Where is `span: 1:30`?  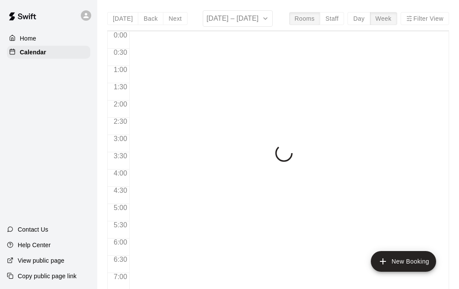 span: 1:30 is located at coordinates (120, 87).